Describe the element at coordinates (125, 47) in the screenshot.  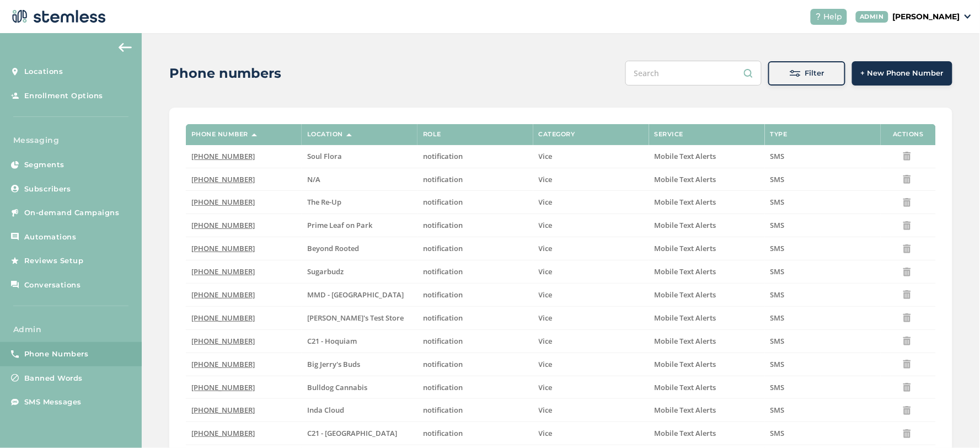
I see `img: icon-arrow-back-accent-c549486e.svg` at that location.